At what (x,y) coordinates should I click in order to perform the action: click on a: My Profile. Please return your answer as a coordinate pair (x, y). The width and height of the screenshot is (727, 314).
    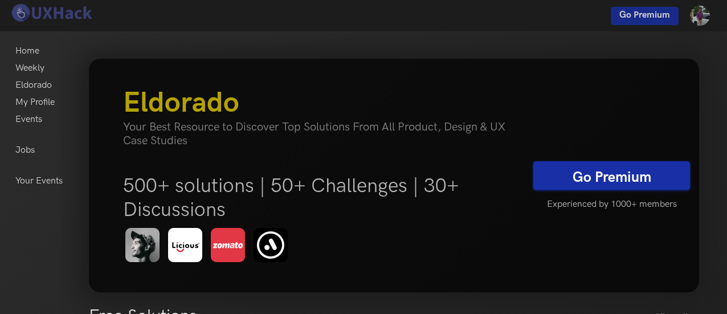
    Looking at the image, I should click on (35, 103).